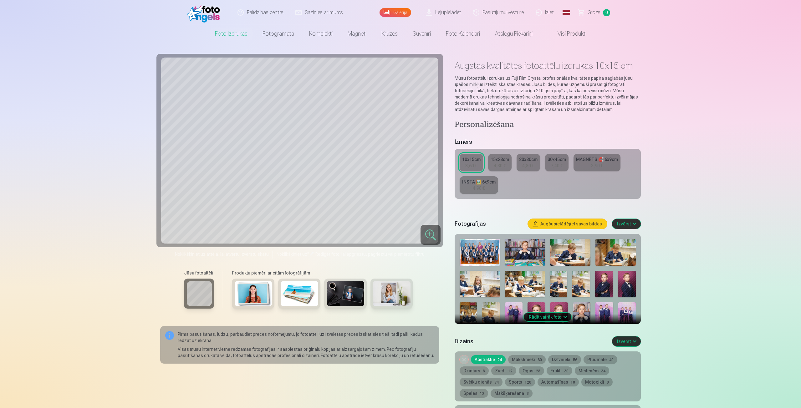 Image resolution: width=801 pixels, height=408 pixels. What do you see at coordinates (471, 166) in the screenshot?
I see `div: 3,60 €` at bounding box center [471, 166].